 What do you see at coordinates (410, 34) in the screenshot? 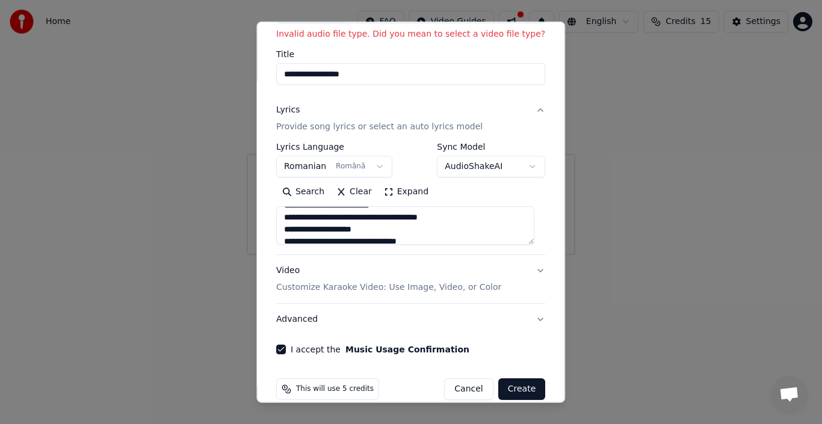
I see `p: Invalid audio file type. Did you mean to select a video file type?` at bounding box center [410, 34].